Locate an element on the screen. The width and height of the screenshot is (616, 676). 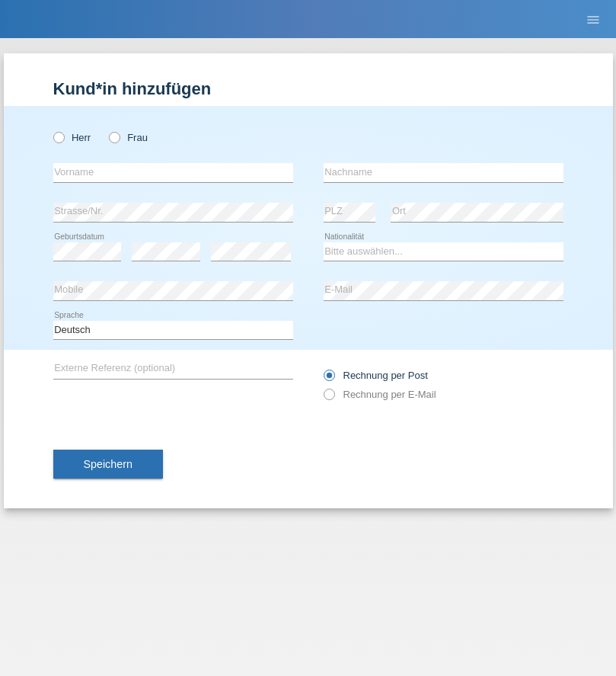
label: Frau is located at coordinates (128, 138).